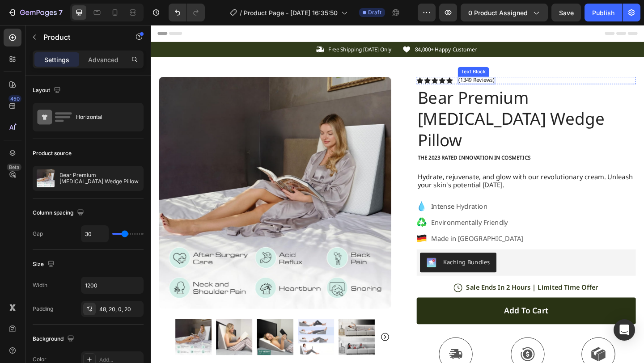 The height and width of the screenshot is (363, 644). I want to click on div: Rich Text Editor. Editing area: main, so click(321, 26).